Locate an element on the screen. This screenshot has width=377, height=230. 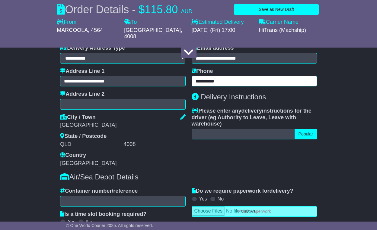
label: Country is located at coordinates (73, 156).